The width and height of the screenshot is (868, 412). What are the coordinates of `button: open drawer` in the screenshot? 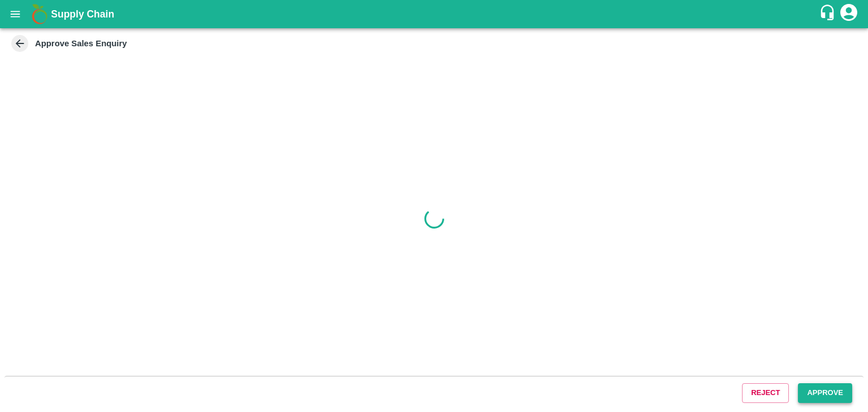 It's located at (15, 14).